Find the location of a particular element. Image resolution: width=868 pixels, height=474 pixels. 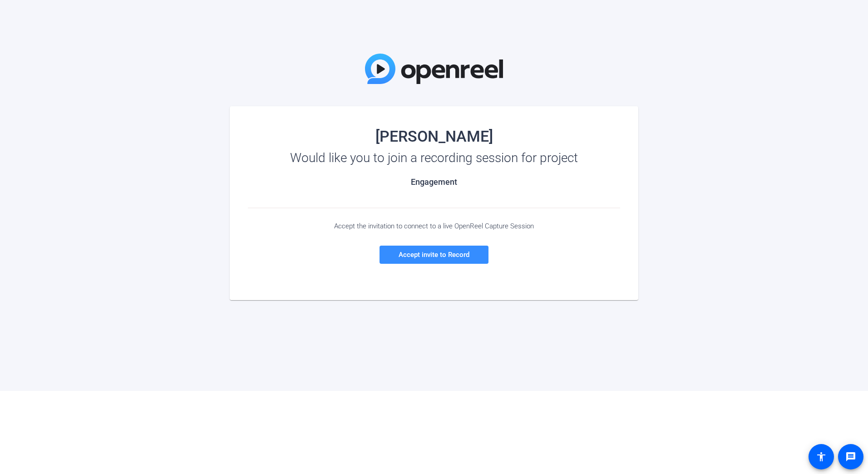

h2: Engagement is located at coordinates (434, 182).